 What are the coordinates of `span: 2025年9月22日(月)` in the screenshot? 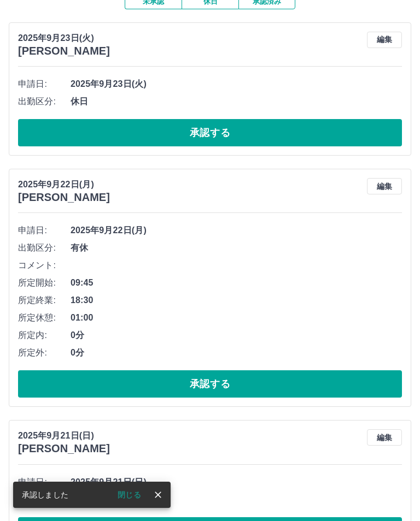 It's located at (236, 231).